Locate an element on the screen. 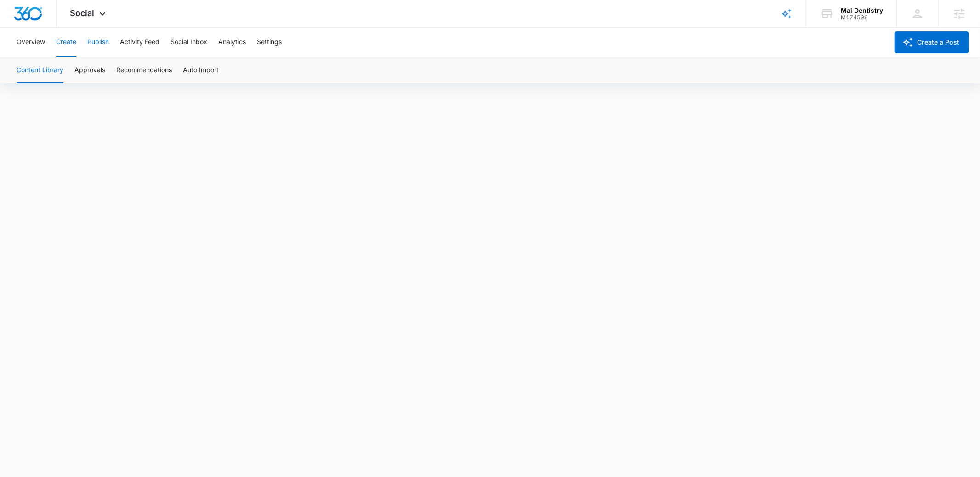 The image size is (980, 477). span: Social is located at coordinates (82, 13).